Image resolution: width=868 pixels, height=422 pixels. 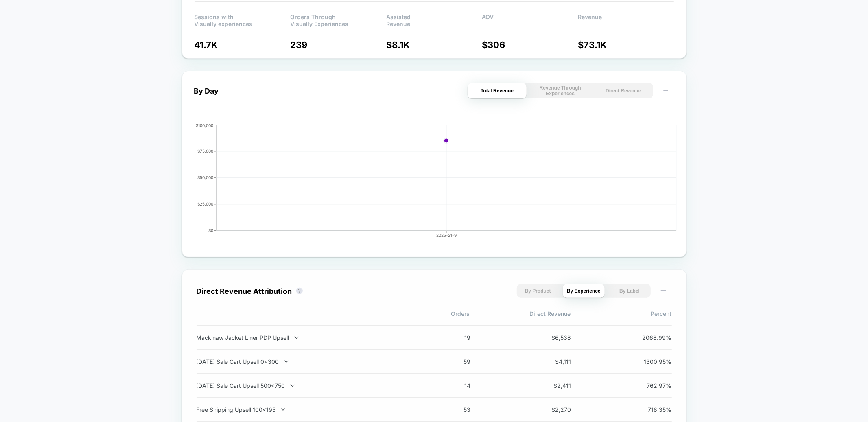 I want to click on p: 41.7K, so click(x=243, y=44).